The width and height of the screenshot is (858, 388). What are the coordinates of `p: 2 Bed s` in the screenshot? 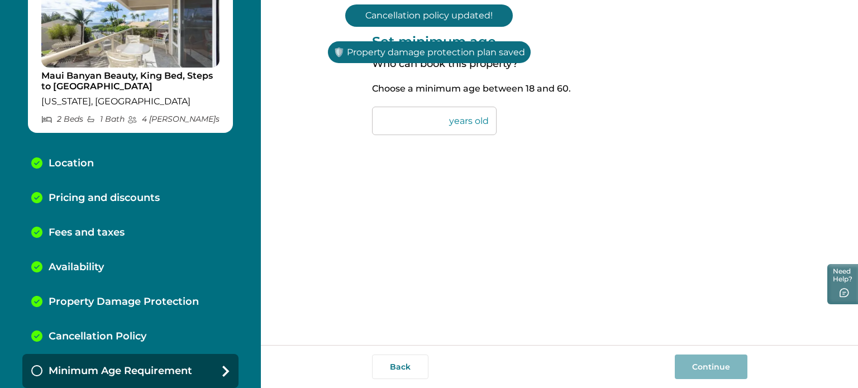 It's located at (62, 119).